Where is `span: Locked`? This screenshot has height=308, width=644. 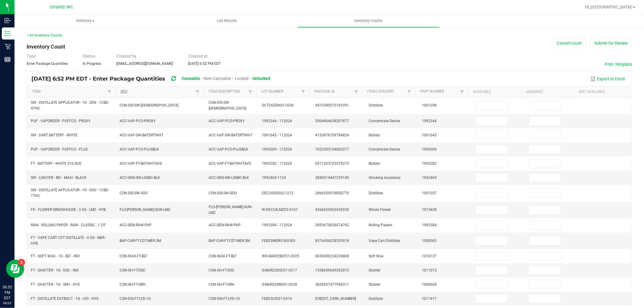 span: Locked is located at coordinates (242, 79).